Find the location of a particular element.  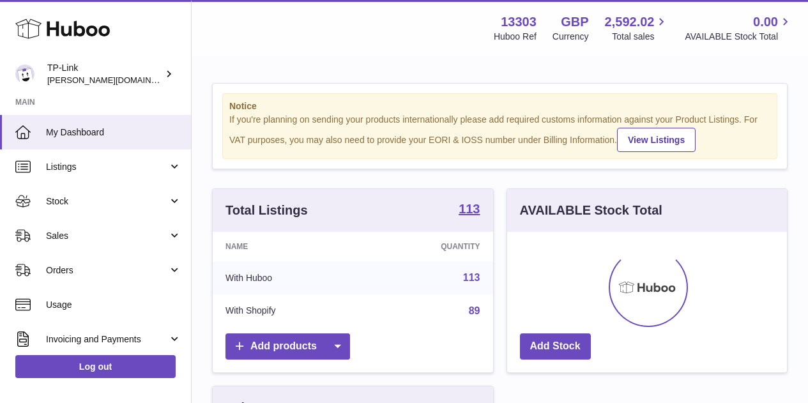

span: Usage is located at coordinates (114, 305).